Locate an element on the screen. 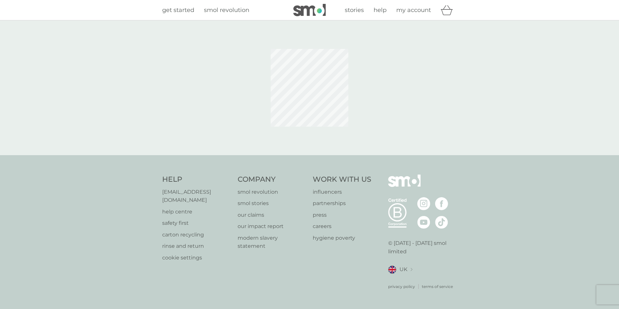 The image size is (619, 309). a: get started is located at coordinates (178, 10).